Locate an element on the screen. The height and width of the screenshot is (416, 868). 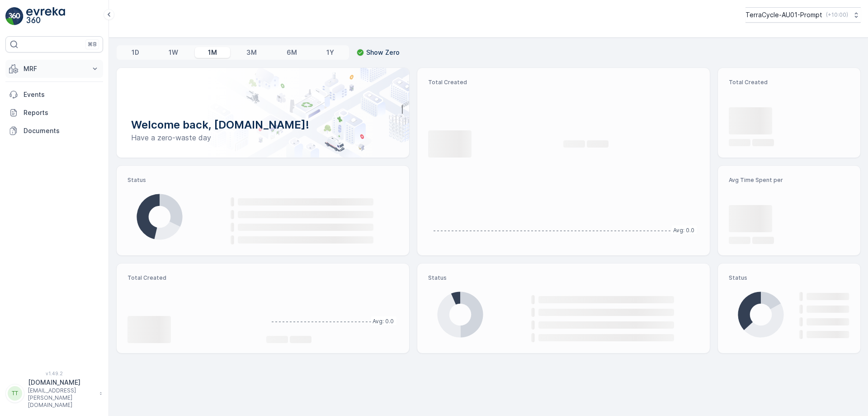
button: TerraCycle-AU01-Prompt(+10:00) is located at coordinates (802, 15).